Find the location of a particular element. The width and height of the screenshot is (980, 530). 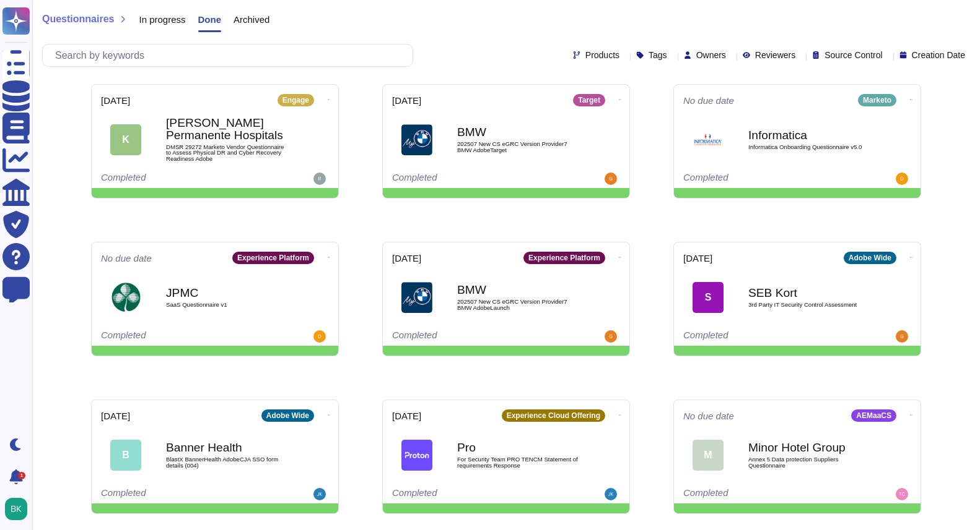

span: Annex 5 Data protection Suppliers Questionnaire is located at coordinates (810, 462).